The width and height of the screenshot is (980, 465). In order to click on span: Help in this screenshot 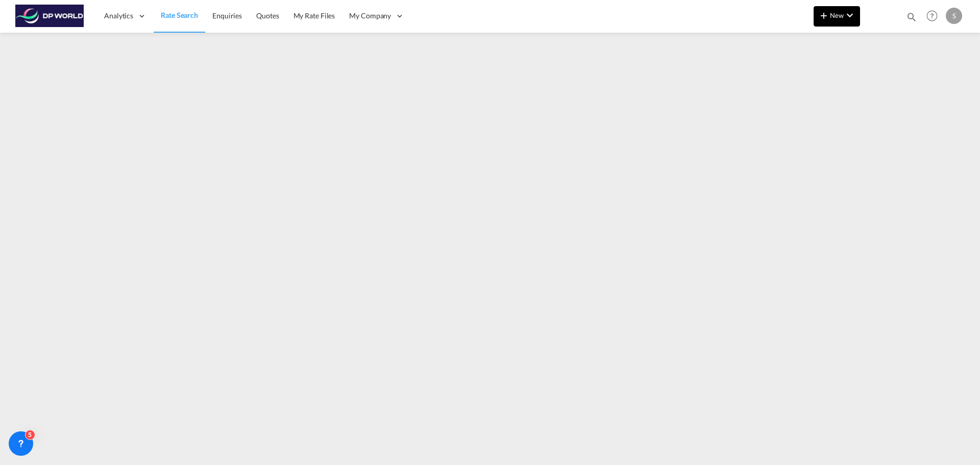, I will do `click(932, 16)`.